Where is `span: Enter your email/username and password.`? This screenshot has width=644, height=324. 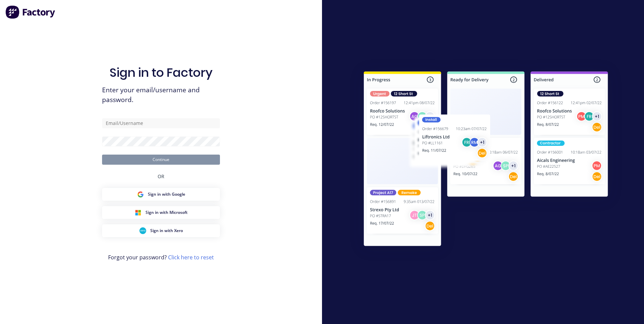
span: Enter your email/username and password. is located at coordinates (161, 95).